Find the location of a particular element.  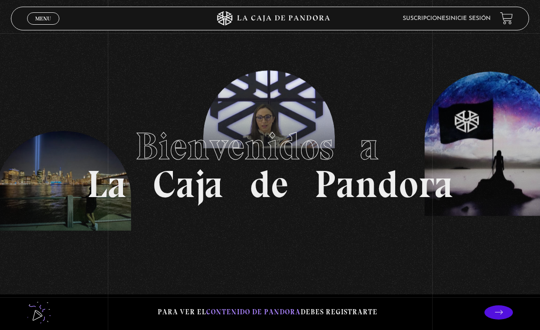

a: Inicie sesión is located at coordinates (470, 19).